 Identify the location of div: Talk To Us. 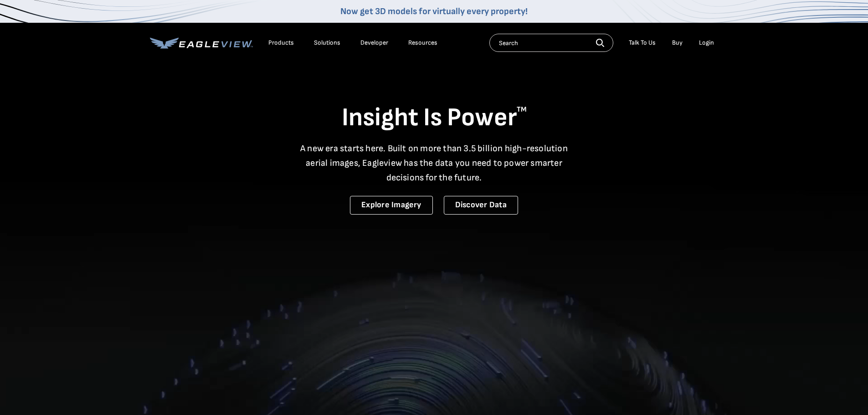
(642, 43).